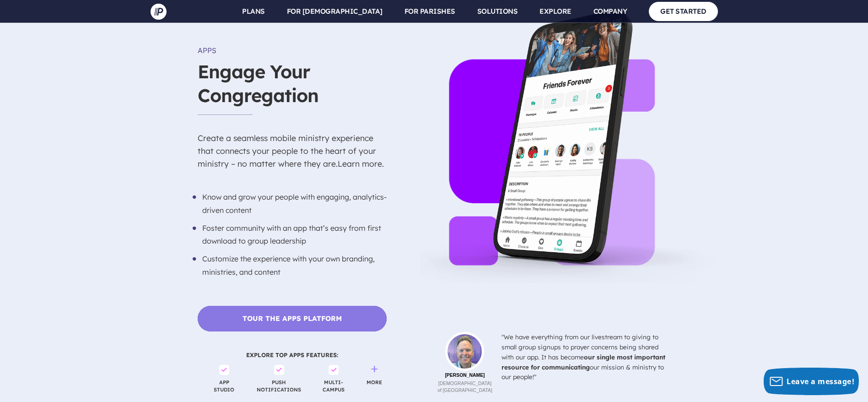 This screenshot has width=868, height=402. I want to click on span: EXPLORE TOP APPS FEATURES:, so click(292, 348).